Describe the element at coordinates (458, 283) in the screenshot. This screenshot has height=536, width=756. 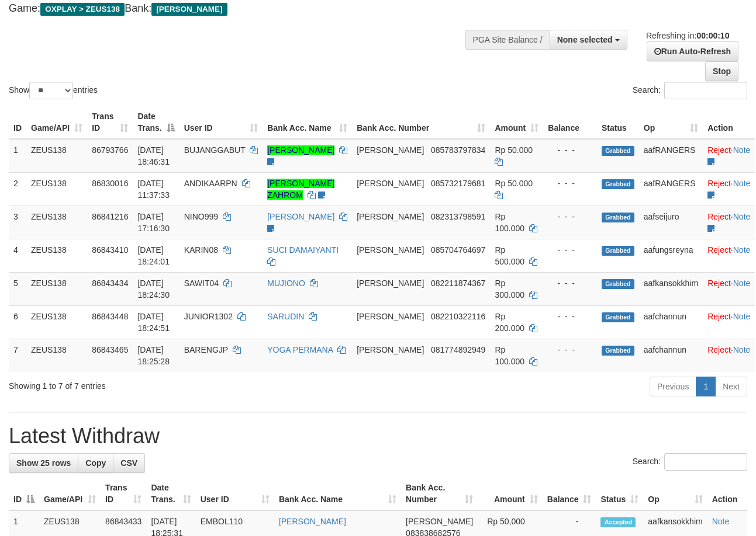
I see `span: Copy 082211874367 to clipboard` at that location.